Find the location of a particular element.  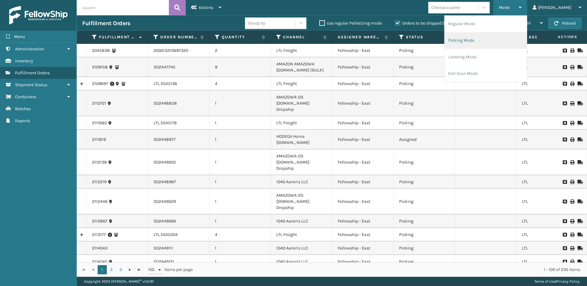

label: Assigned Carrier Service is located at coordinates (547, 37).